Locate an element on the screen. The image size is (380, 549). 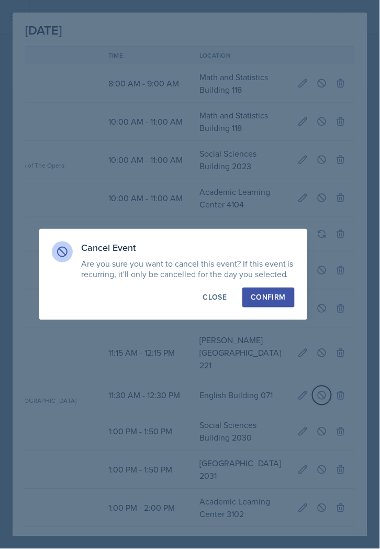
h3: Cancel Event is located at coordinates (188, 248).